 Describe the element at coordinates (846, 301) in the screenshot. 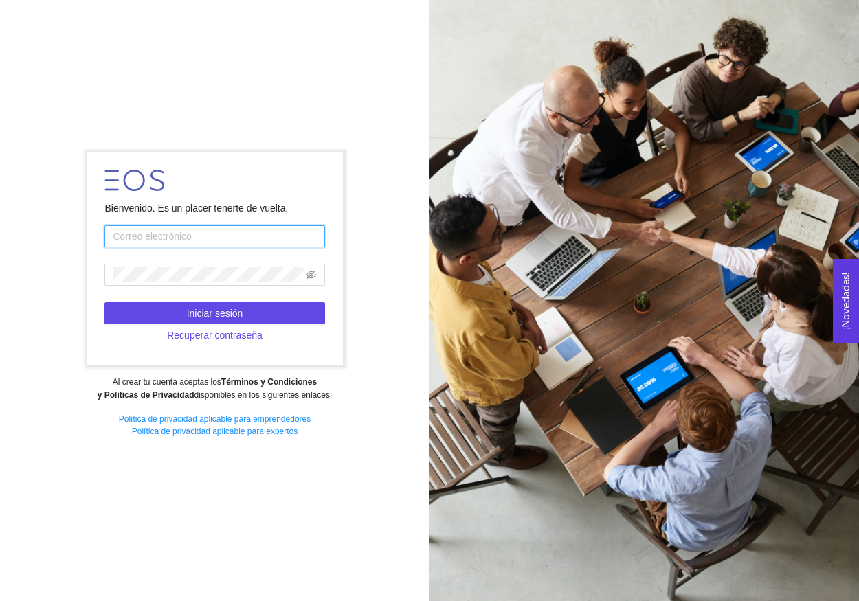

I see `button: Open Feedback Widget` at that location.